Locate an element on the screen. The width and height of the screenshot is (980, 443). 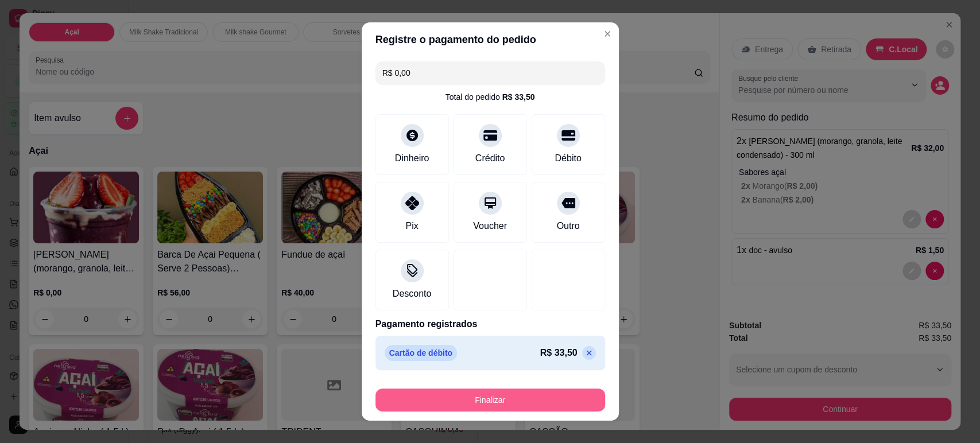
p: Pagamento registrados is located at coordinates (490, 324).